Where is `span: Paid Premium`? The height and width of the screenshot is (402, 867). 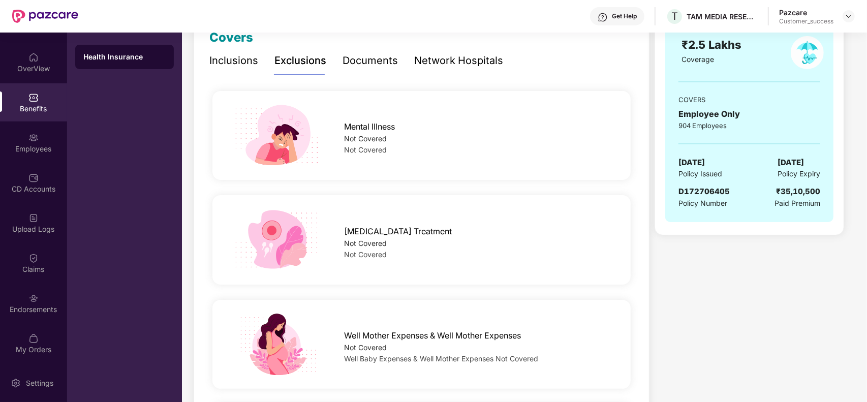 span: Paid Premium is located at coordinates (798, 203).